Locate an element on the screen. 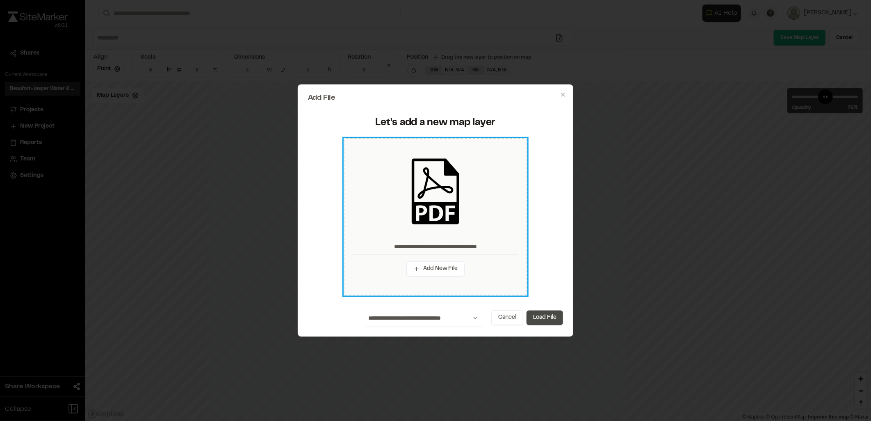 Image resolution: width=871 pixels, height=421 pixels. button: Add New File is located at coordinates (435, 269).